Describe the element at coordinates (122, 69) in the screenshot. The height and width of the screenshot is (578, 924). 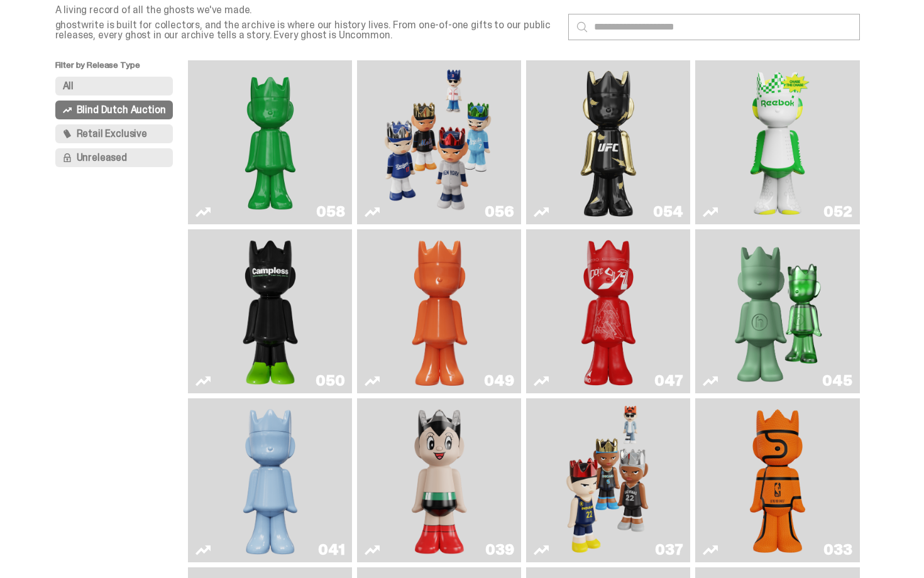
I see `p: Filter by Release Type` at that location.